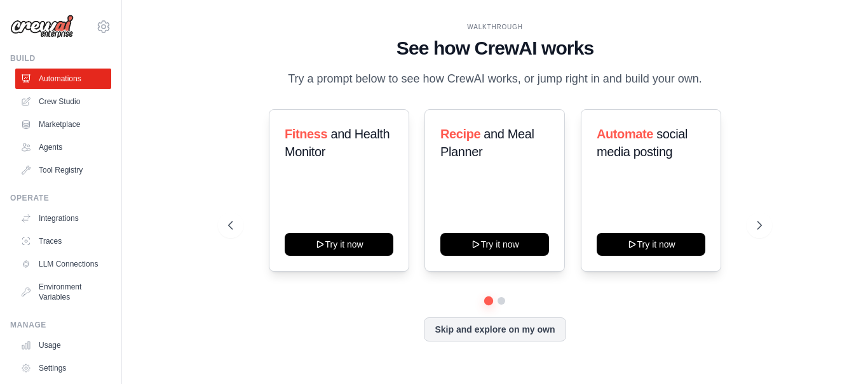  I want to click on a: Integrations, so click(63, 219).